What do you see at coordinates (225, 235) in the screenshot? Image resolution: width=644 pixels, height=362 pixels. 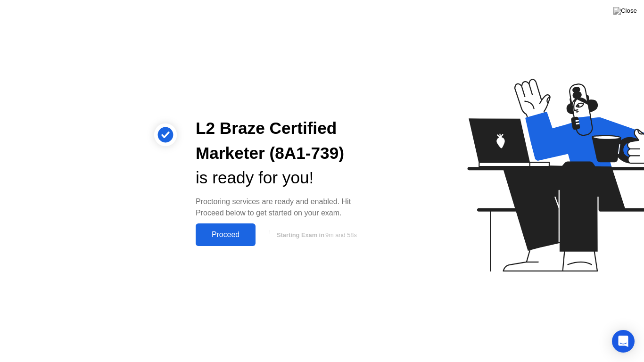 I see `div: Proceed` at bounding box center [225, 235].